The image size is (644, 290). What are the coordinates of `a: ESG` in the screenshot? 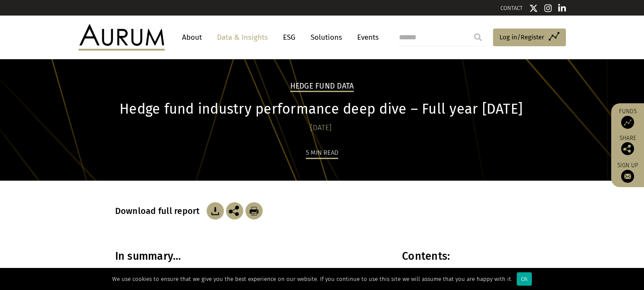 It's located at (289, 37).